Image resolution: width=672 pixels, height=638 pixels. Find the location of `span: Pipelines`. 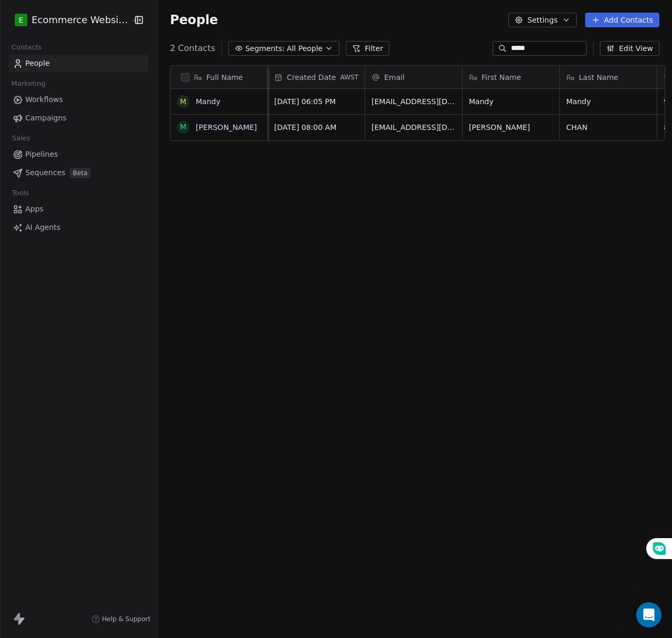

span: Pipelines is located at coordinates (41, 154).